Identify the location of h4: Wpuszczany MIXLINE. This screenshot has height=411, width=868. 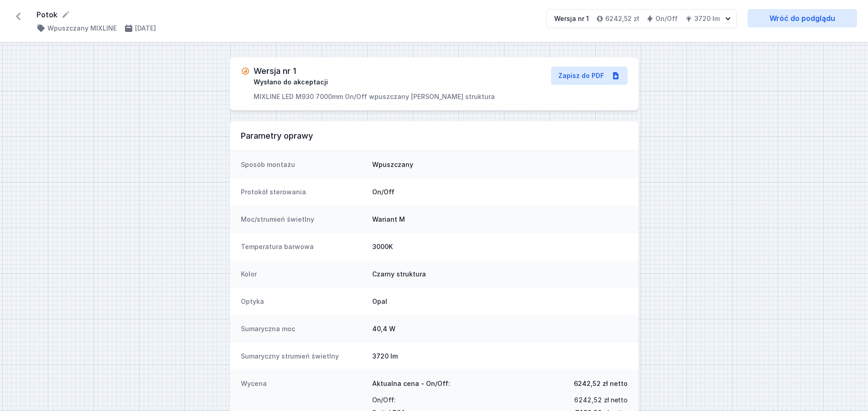
(82, 28).